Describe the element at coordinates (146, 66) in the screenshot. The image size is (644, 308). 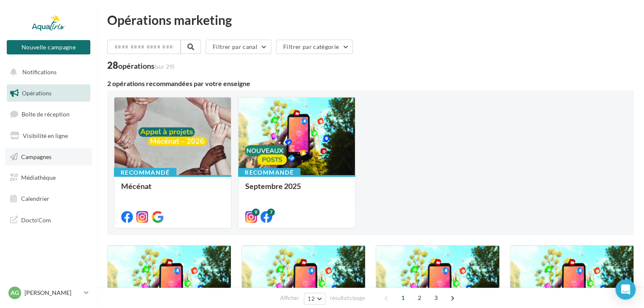
I see `div: opérations` at that location.